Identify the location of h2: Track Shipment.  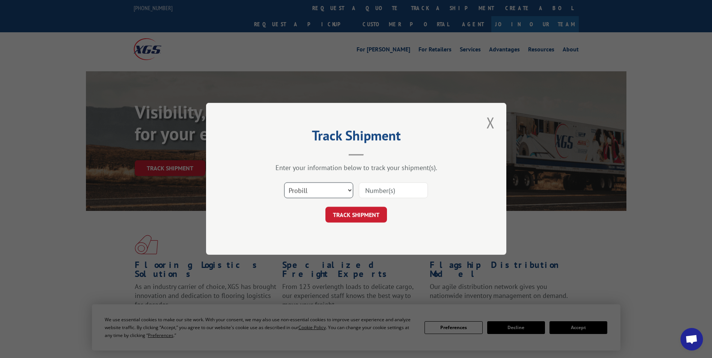
(356, 137).